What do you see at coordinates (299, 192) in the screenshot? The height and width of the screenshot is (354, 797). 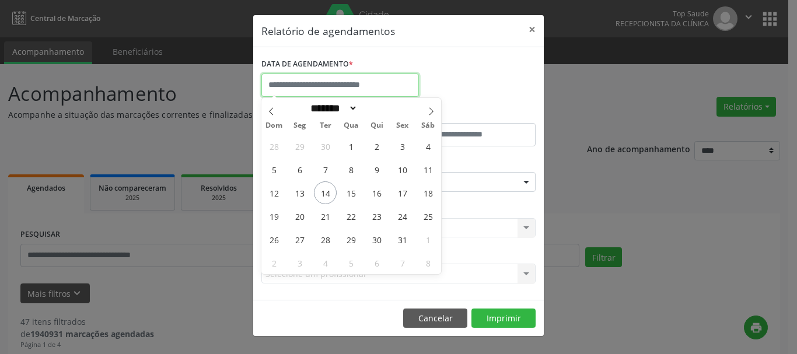 I see `span: Outubro 13, 2025` at bounding box center [299, 192].